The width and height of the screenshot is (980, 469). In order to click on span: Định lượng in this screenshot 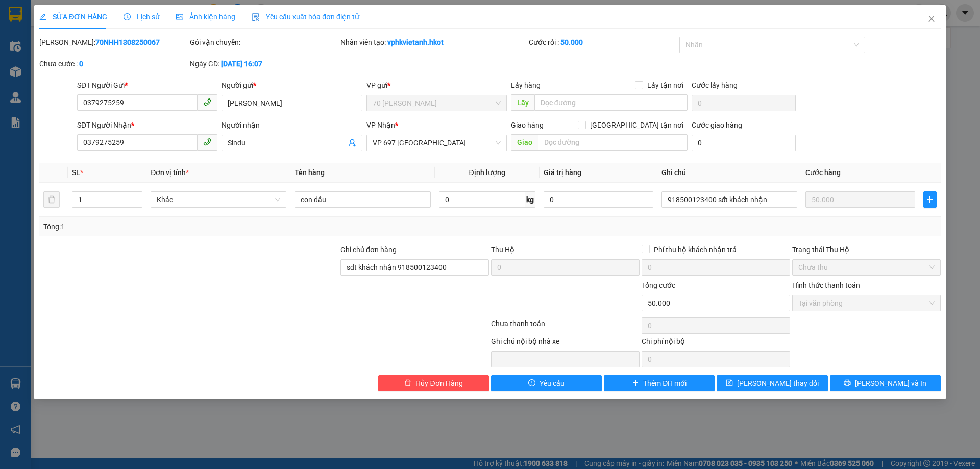, I will do `click(487, 172)`.